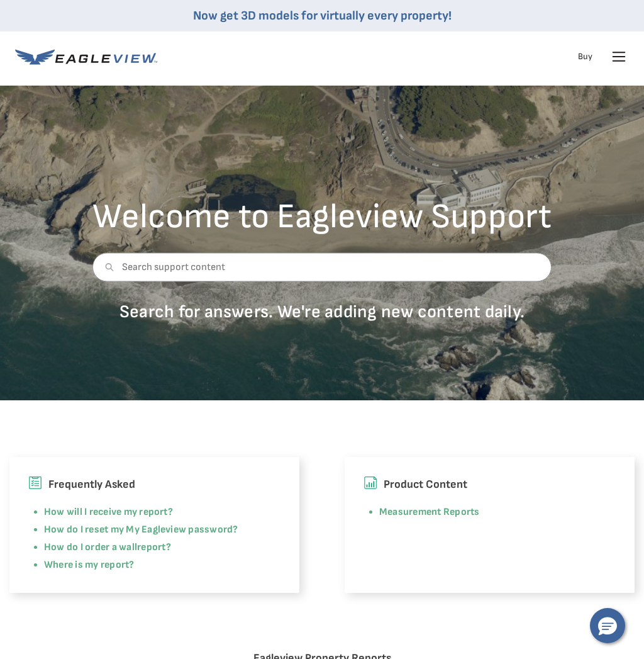 The width and height of the screenshot is (644, 659). Describe the element at coordinates (322, 268) in the screenshot. I see `input: Search support content` at that location.